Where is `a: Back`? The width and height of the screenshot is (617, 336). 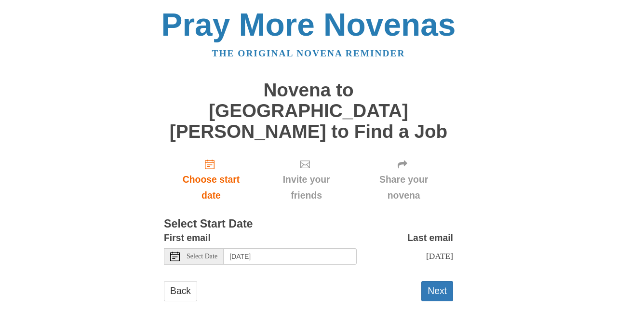 a: Back is located at coordinates (180, 290).